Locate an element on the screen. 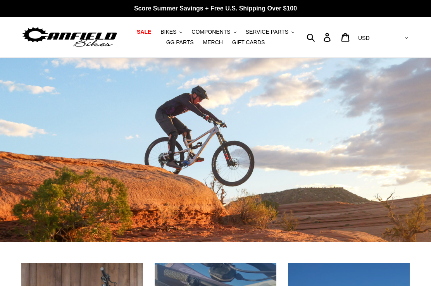  a: MERCH is located at coordinates (213, 42).